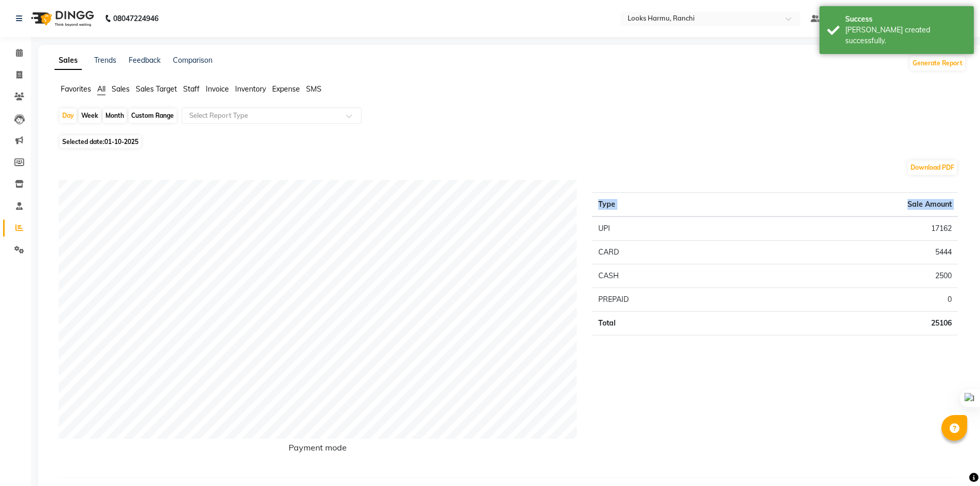  What do you see at coordinates (115, 116) in the screenshot?
I see `div: Month` at bounding box center [115, 116].